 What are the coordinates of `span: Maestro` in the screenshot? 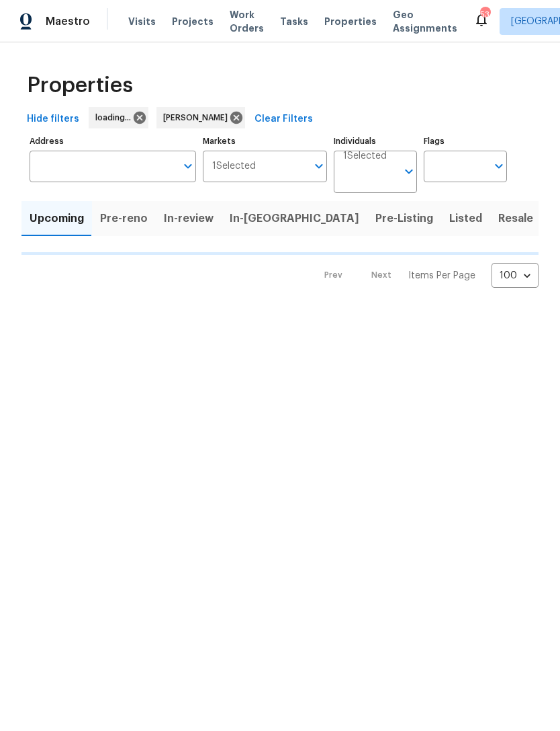 It's located at (68, 22).